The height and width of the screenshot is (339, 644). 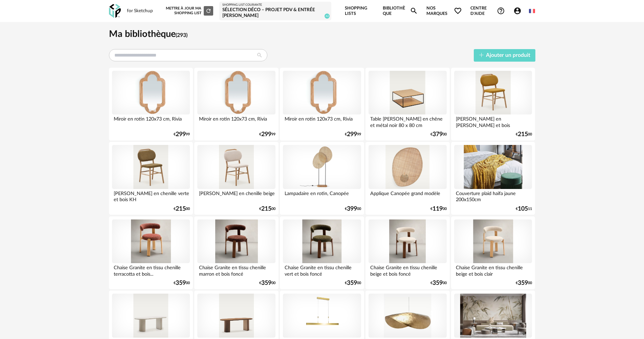 I want to click on span: Ajouter un produit, so click(x=508, y=55).